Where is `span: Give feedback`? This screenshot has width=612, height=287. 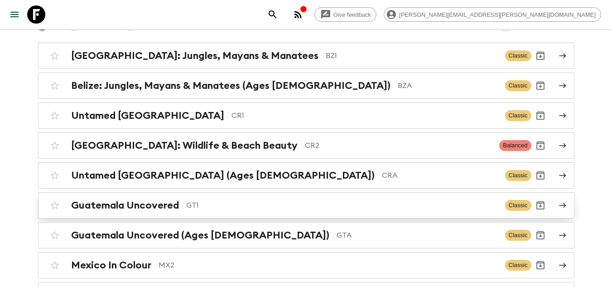
span: Give feedback is located at coordinates (352, 14).